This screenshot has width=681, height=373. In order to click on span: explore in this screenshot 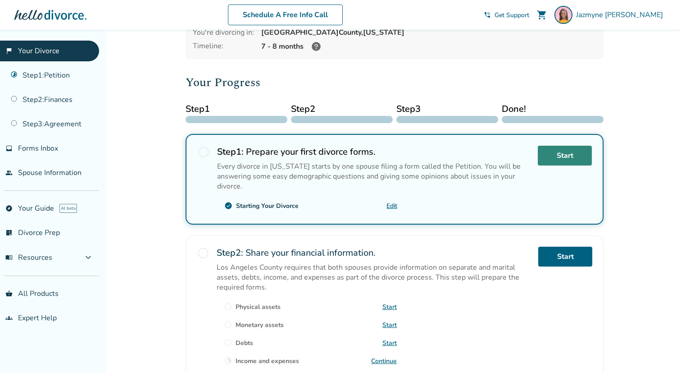, I will do `click(9, 208)`.